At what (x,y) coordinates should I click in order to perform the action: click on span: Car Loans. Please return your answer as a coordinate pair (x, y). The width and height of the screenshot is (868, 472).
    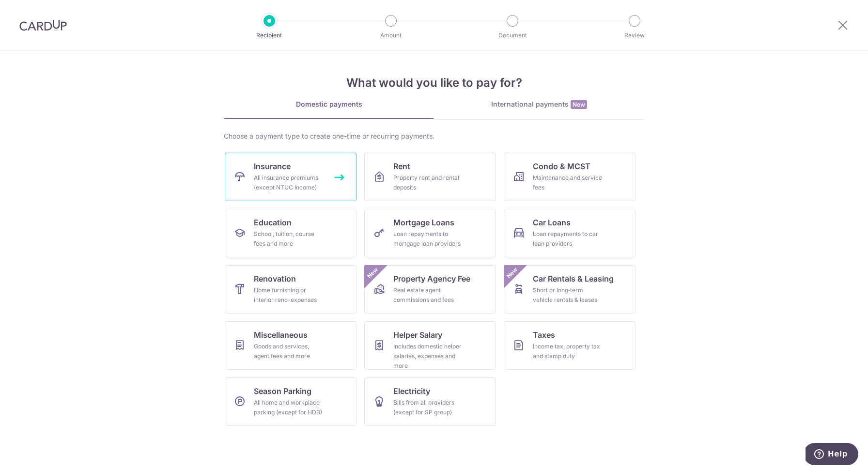
    Looking at the image, I should click on (552, 222).